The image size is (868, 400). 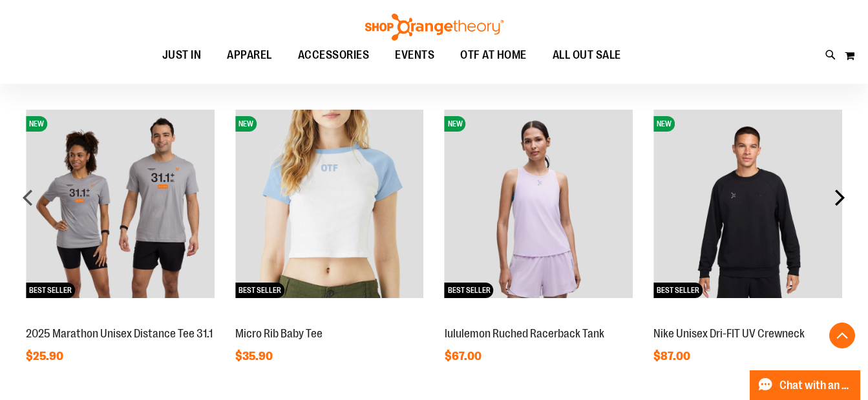 I want to click on span: OTF AT HOME, so click(x=493, y=55).